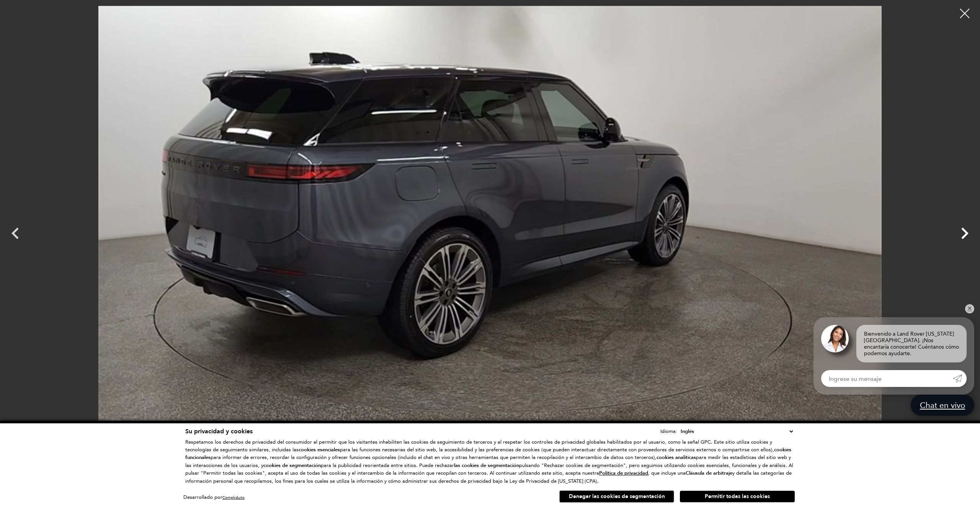 Image resolution: width=980 pixels, height=508 pixels. What do you see at coordinates (233, 497) in the screenshot?
I see `a: ComplyAuto` at bounding box center [233, 497].